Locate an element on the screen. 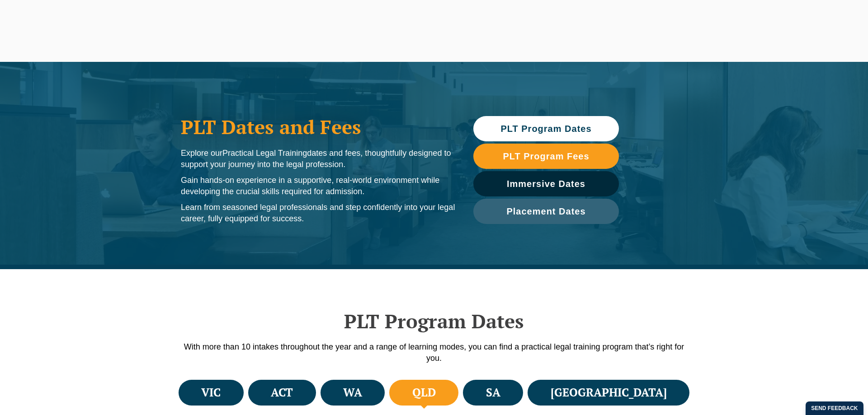 Image resolution: width=868 pixels, height=415 pixels. span: PLT Program Dates is located at coordinates (545, 129).